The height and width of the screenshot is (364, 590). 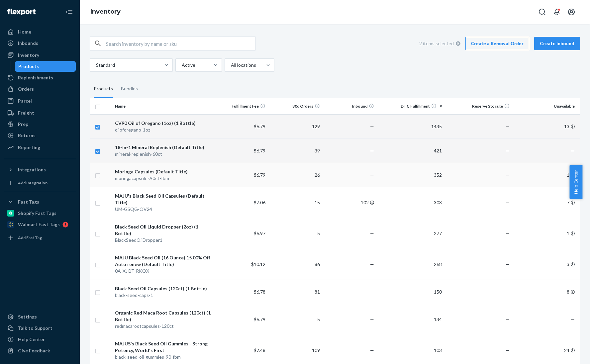 I want to click on div: Help Center, so click(x=31, y=339).